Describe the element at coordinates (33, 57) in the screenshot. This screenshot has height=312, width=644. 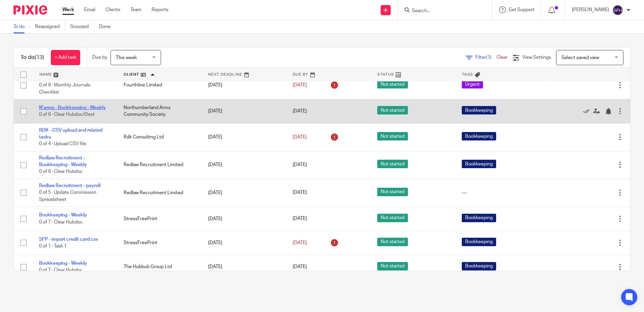
I see `h1: To do` at that location.